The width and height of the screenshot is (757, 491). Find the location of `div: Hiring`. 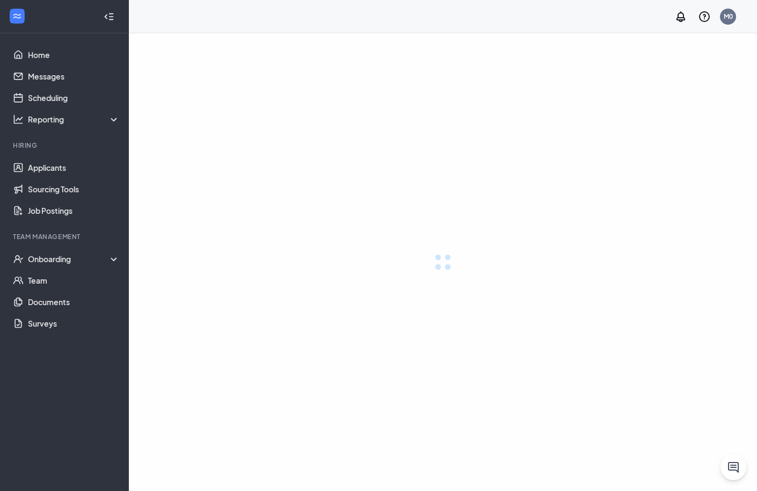

div: Hiring is located at coordinates (65, 145).